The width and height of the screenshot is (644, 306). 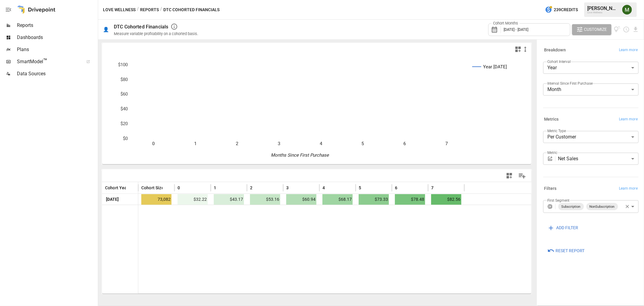 What do you see at coordinates (552, 153) in the screenshot?
I see `label: Metric` at bounding box center [552, 153].